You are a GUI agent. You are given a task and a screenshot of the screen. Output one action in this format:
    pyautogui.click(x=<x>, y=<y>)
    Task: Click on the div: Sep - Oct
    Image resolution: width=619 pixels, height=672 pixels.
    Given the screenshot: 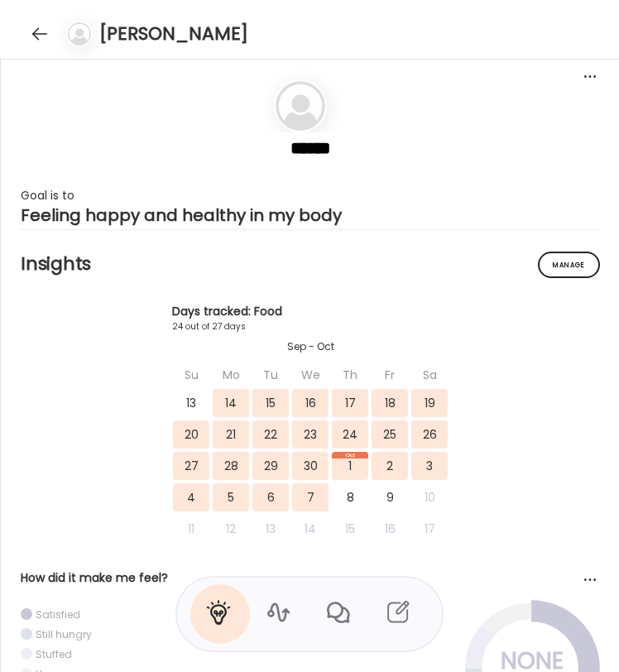 What is the action you would take?
    pyautogui.click(x=311, y=346)
    